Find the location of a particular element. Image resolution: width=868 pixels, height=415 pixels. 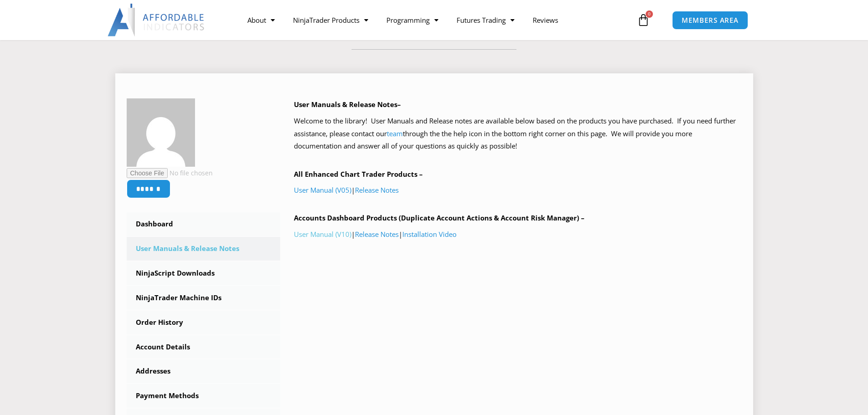

a: Payment Methods is located at coordinates (204, 396).